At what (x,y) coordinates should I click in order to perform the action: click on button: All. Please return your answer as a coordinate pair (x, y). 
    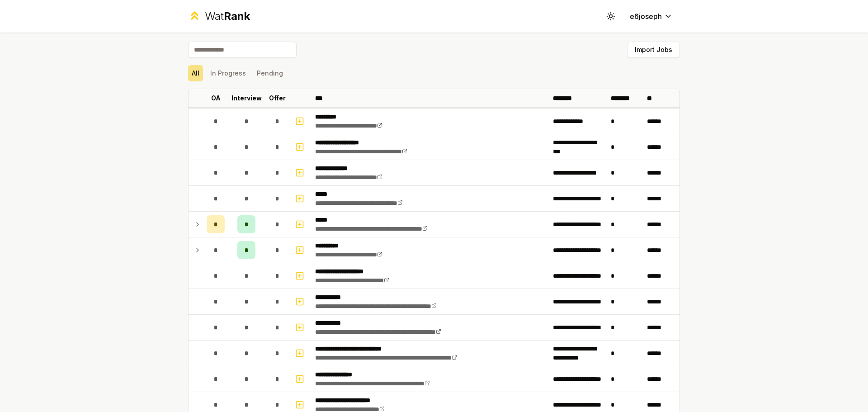
    Looking at the image, I should click on (196, 73).